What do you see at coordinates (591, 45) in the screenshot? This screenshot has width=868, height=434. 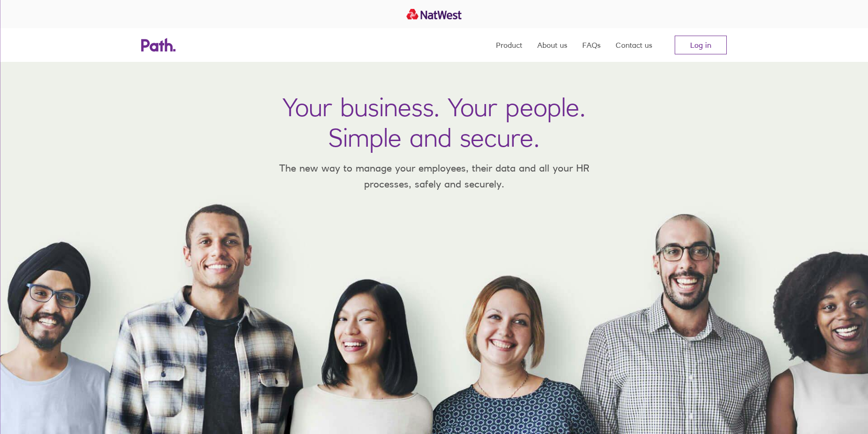 I see `a: FAQs` at bounding box center [591, 45].